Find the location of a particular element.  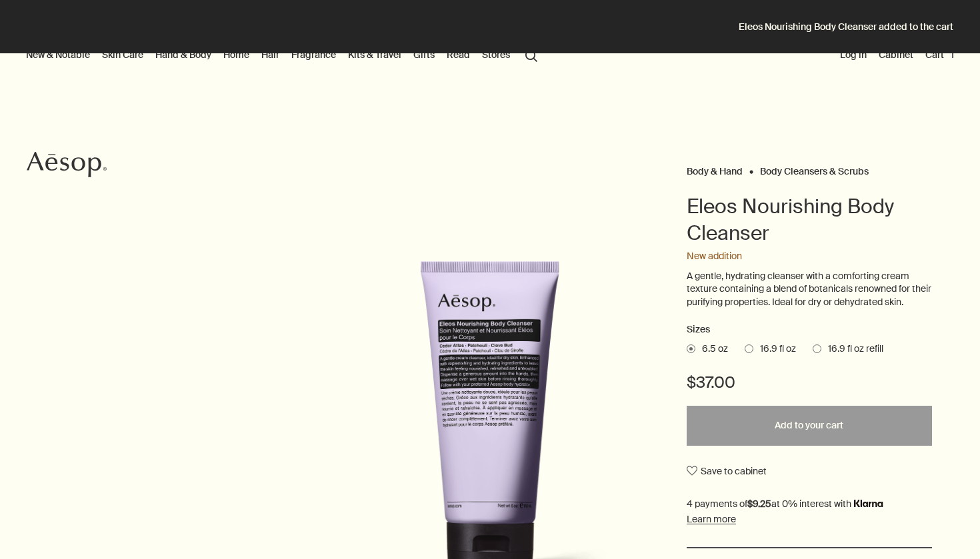

nav: supplementary is located at coordinates (896, 55).